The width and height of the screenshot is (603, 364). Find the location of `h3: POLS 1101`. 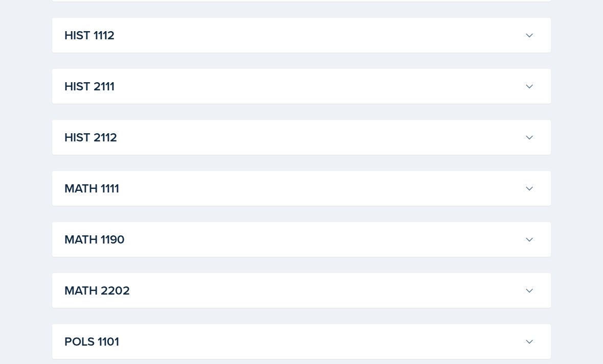

h3: POLS 1101 is located at coordinates (292, 342).